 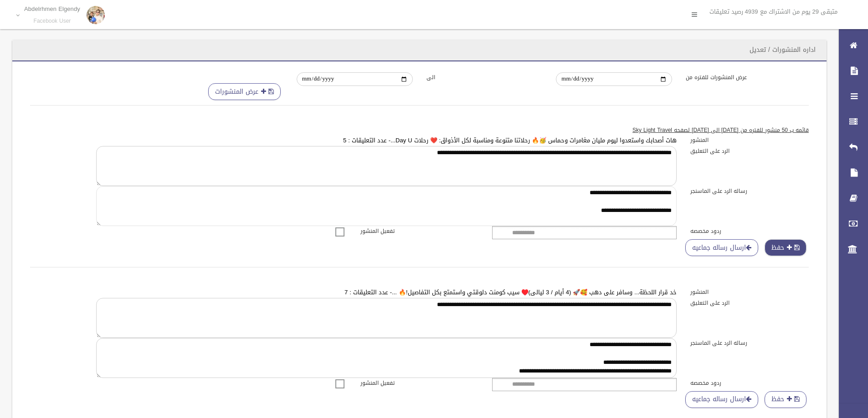 What do you see at coordinates (244, 91) in the screenshot?
I see `button: عرض المنشورات` at bounding box center [244, 91].